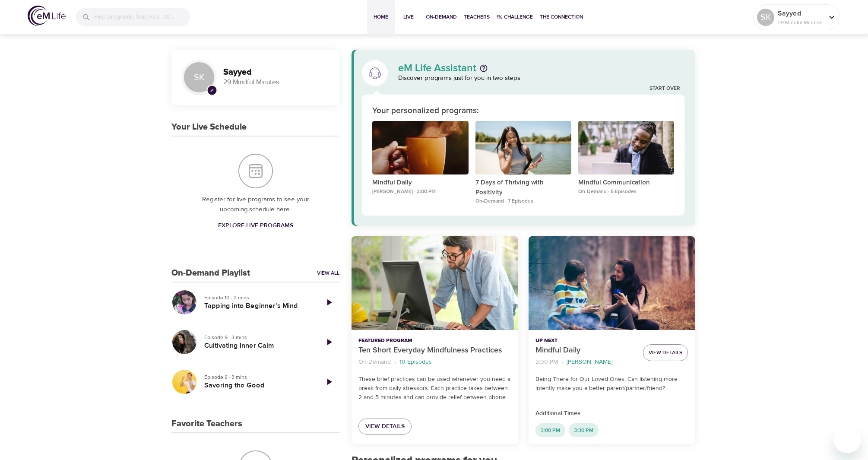 Image resolution: width=868 pixels, height=460 pixels. Describe the element at coordinates (666, 352) in the screenshot. I see `button: View Details` at that location.